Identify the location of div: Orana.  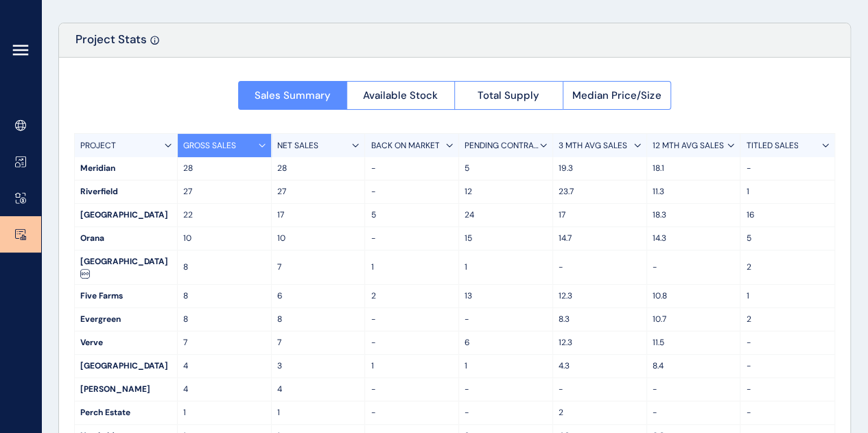
(125, 238).